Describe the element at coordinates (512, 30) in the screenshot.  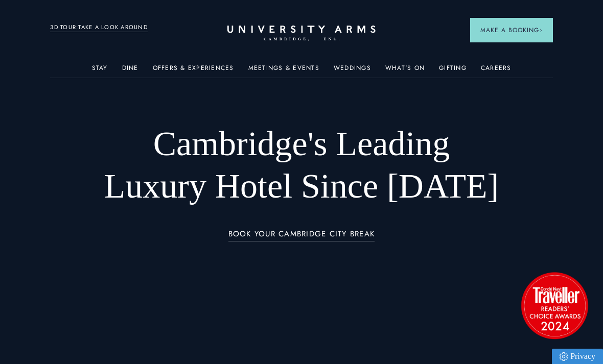
I see `button: Make a BookingArrow icon` at that location.